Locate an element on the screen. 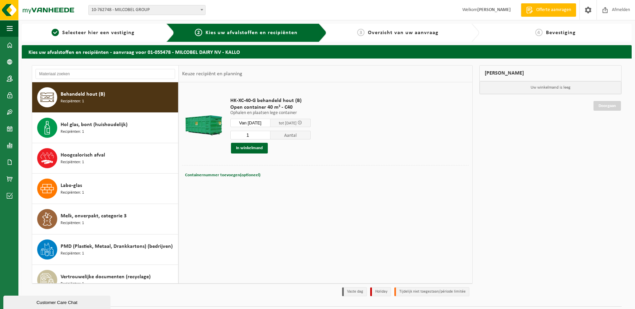 The image size is (635, 309). span: 3 is located at coordinates (361, 32).